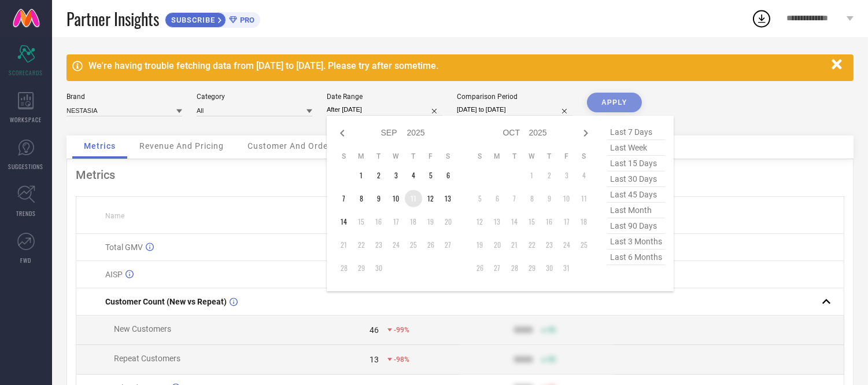 Image resolution: width=868 pixels, height=385 pixels. What do you see at coordinates (549, 245) in the screenshot?
I see `td: Thu Oct 23 2025` at bounding box center [549, 245].